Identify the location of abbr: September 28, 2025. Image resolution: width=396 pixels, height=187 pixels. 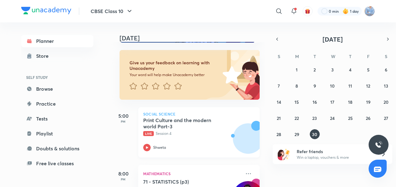
(279, 135).